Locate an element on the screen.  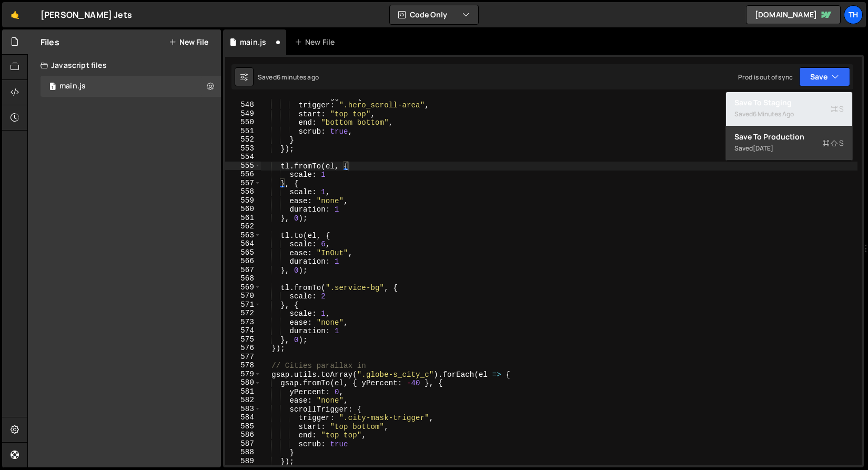
div: Th is located at coordinates (853, 15).